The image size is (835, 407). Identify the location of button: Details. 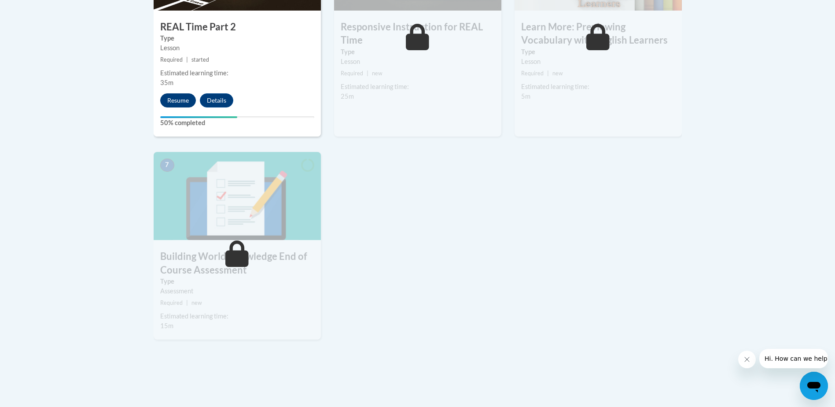
(217, 100).